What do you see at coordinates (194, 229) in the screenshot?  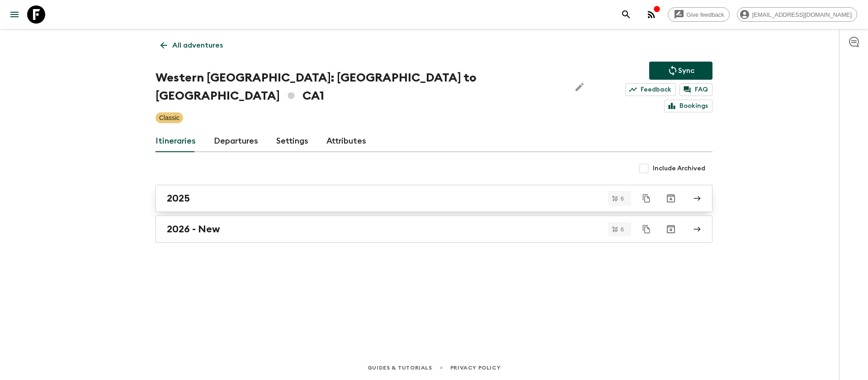 I see `h2: 2026 - New` at bounding box center [194, 229].